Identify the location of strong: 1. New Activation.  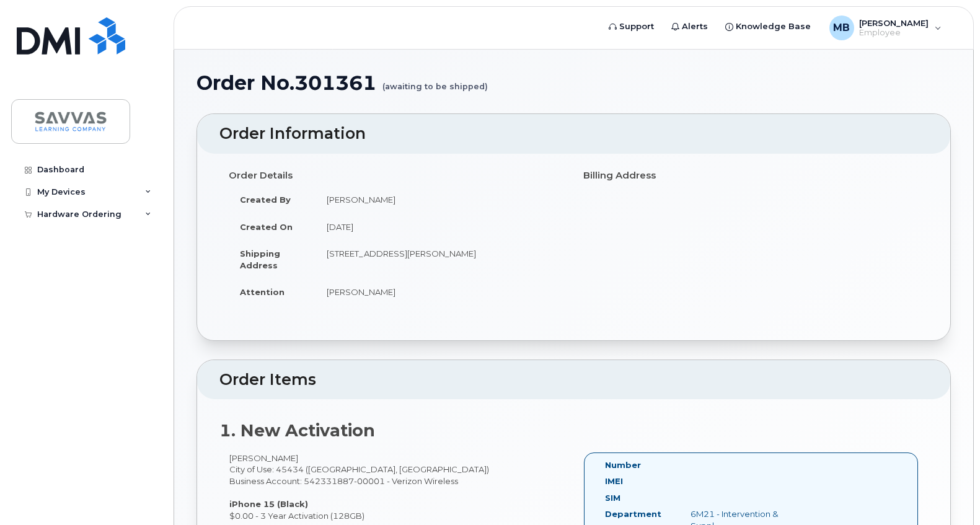
(297, 430).